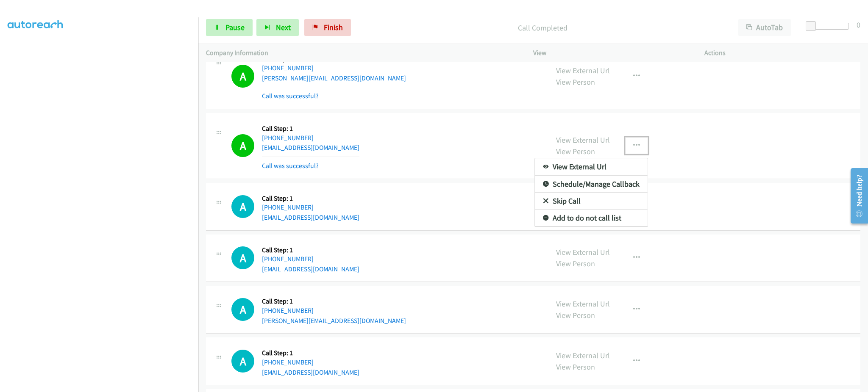 The height and width of the screenshot is (392, 868). I want to click on div: Open Resource Center, so click(15, 33).